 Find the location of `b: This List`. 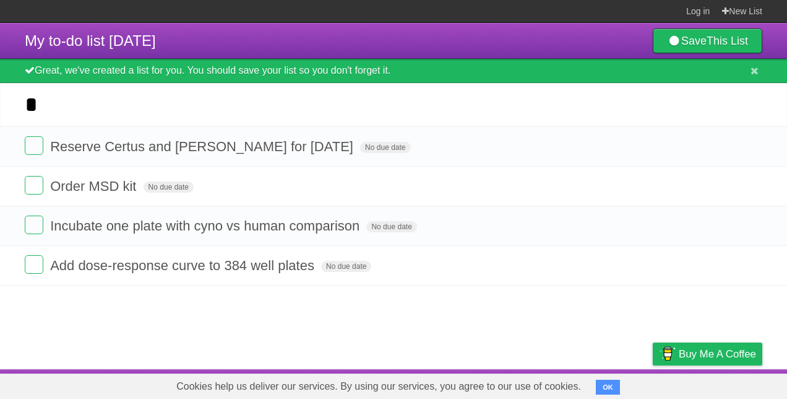

b: This List is located at coordinates (727, 41).